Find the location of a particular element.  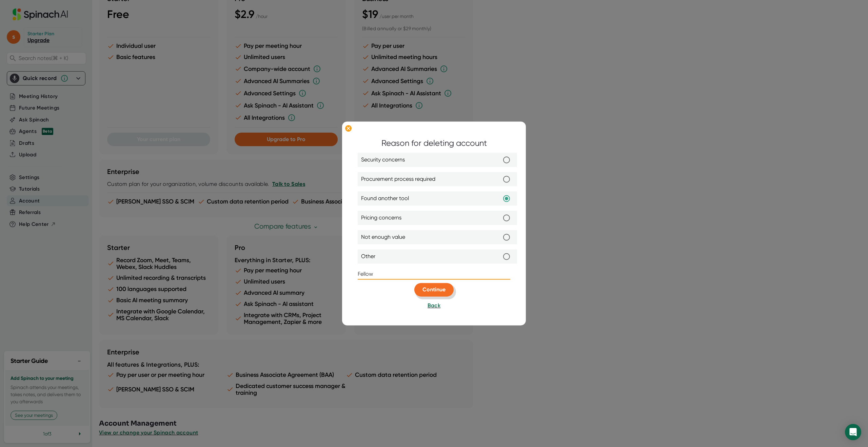

span: Continue is located at coordinates (434, 289).